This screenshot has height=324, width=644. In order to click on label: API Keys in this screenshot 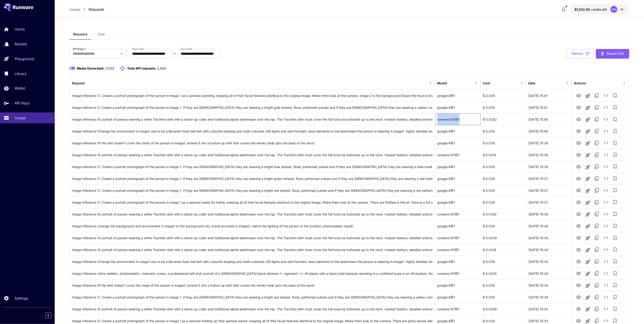, I will do `click(80, 49)`.